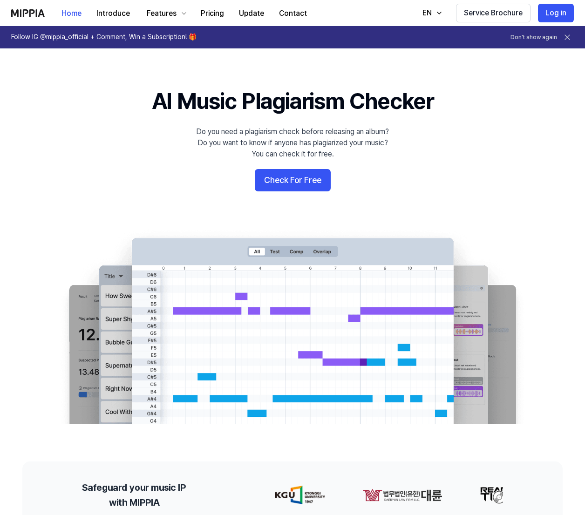 The image size is (585, 515). What do you see at coordinates (534, 37) in the screenshot?
I see `button: Don't show again` at bounding box center [534, 37].